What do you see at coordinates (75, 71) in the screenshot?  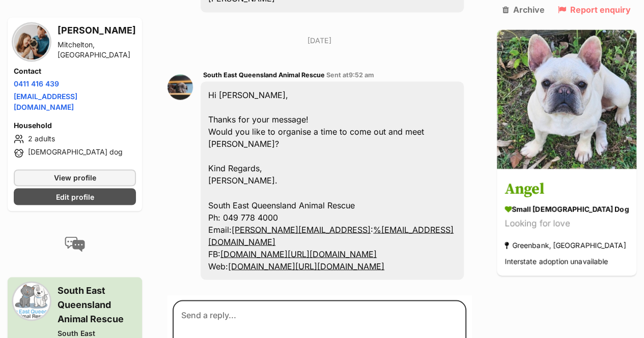 I see `h4: Contact` at bounding box center [75, 71].